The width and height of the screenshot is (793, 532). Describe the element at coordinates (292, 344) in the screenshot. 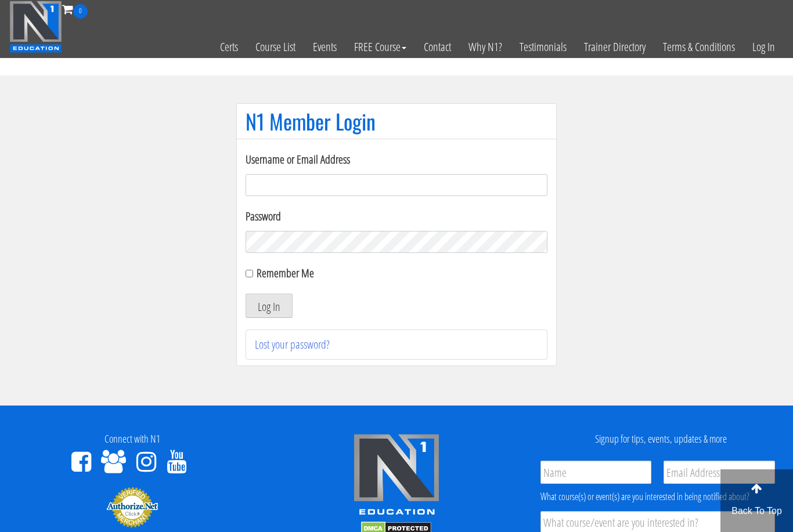

I see `a: Lost your password?` at that location.